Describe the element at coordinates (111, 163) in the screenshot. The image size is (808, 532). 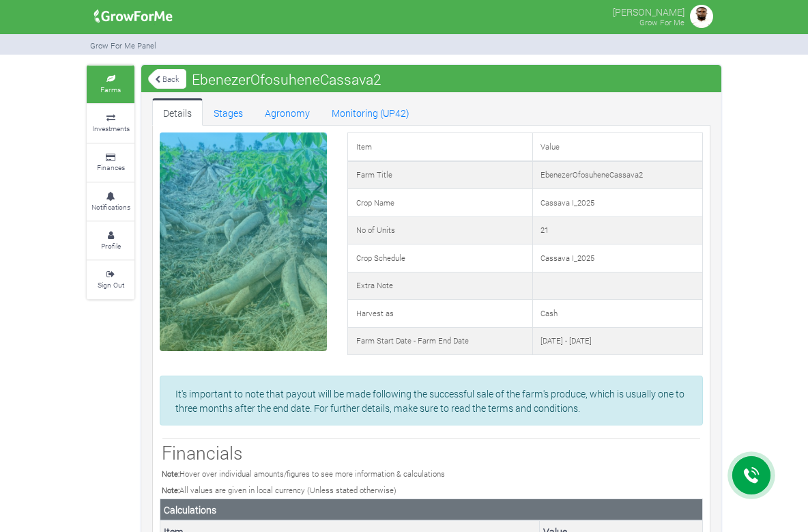
I see `a: Finances` at that location.